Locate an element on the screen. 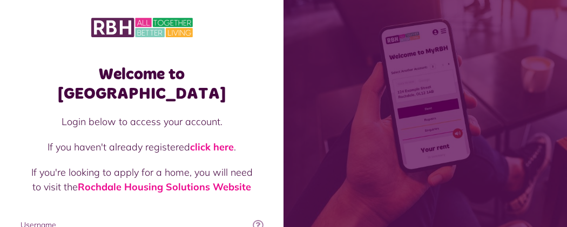  a: Rochdale Housing Solutions Website is located at coordinates (164, 187).